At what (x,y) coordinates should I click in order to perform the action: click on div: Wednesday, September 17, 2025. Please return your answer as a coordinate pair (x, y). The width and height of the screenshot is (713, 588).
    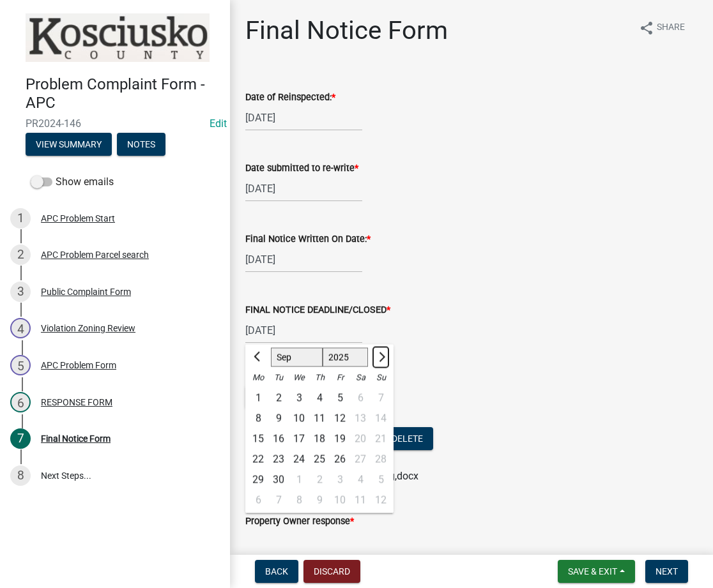
    Looking at the image, I should click on (299, 439).